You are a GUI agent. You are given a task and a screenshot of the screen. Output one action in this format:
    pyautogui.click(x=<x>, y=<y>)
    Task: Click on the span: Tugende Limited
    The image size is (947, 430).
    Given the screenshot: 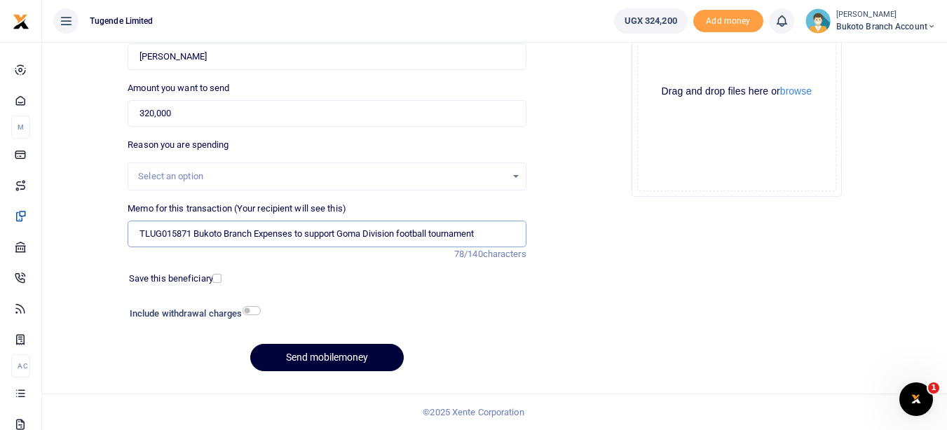 What is the action you would take?
    pyautogui.click(x=121, y=21)
    